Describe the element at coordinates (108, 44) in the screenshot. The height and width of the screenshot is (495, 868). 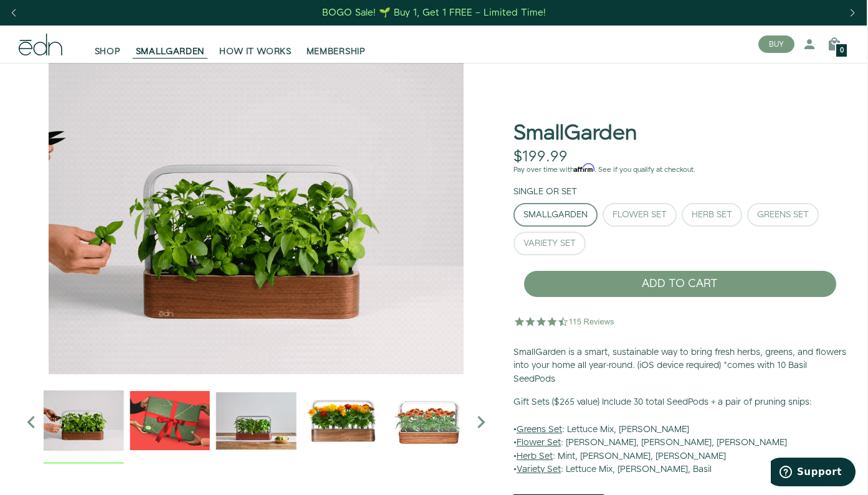
I see `a: SHOP` at that location.